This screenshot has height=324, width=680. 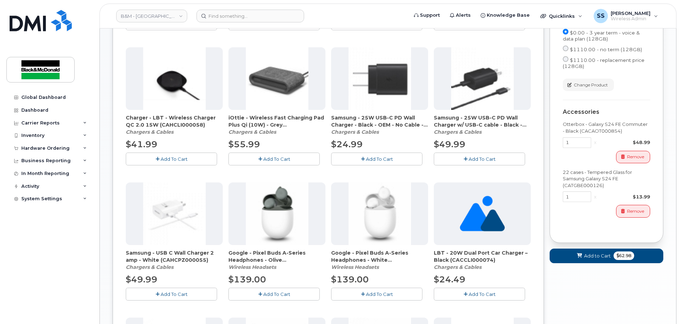 I want to click on span: Quicklinks, so click(x=562, y=16).